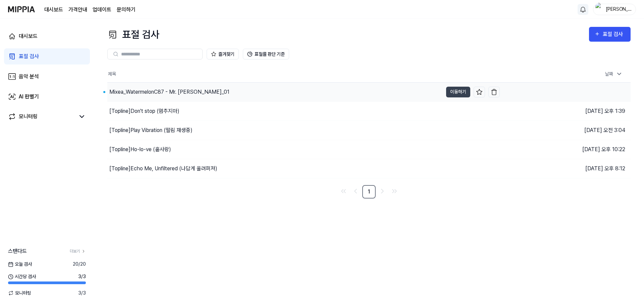  What do you see at coordinates (369, 192) in the screenshot?
I see `a: 1` at bounding box center [369, 192].